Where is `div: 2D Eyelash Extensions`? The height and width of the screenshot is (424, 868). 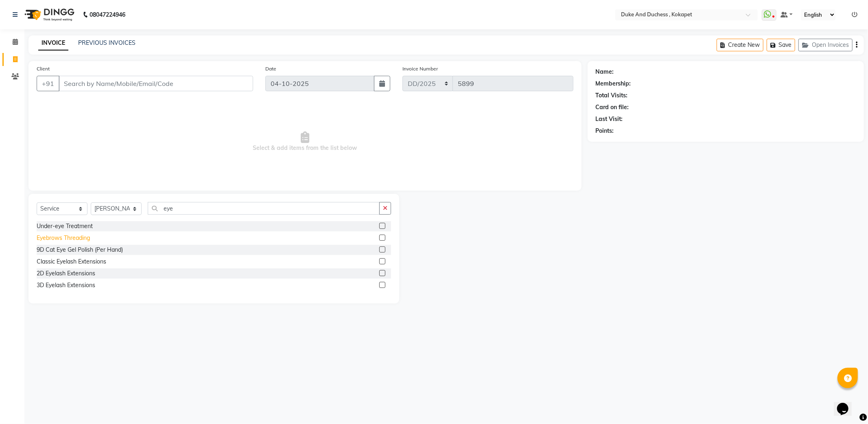
div: 2D Eyelash Extensions is located at coordinates (66, 273).